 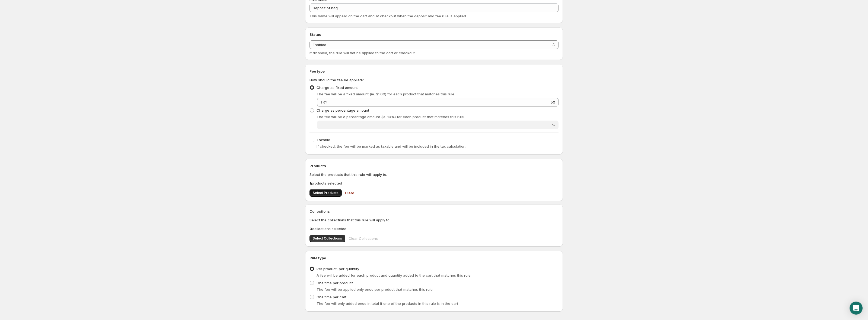 What do you see at coordinates (388, 16) in the screenshot?
I see `span: This name will appear on the cart and at checkout when the deposit and fee rule is applied` at bounding box center [388, 16].